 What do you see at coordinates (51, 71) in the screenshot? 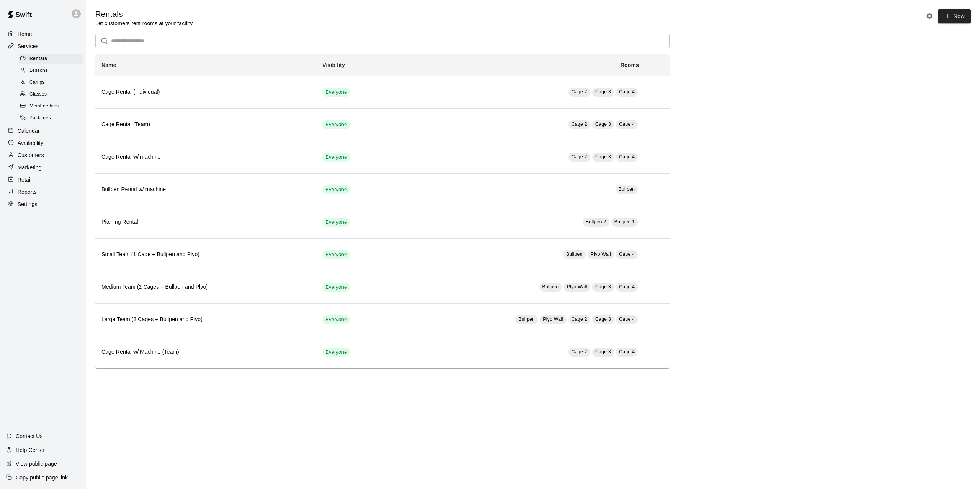
I see `div: Lessons` at bounding box center [51, 71].